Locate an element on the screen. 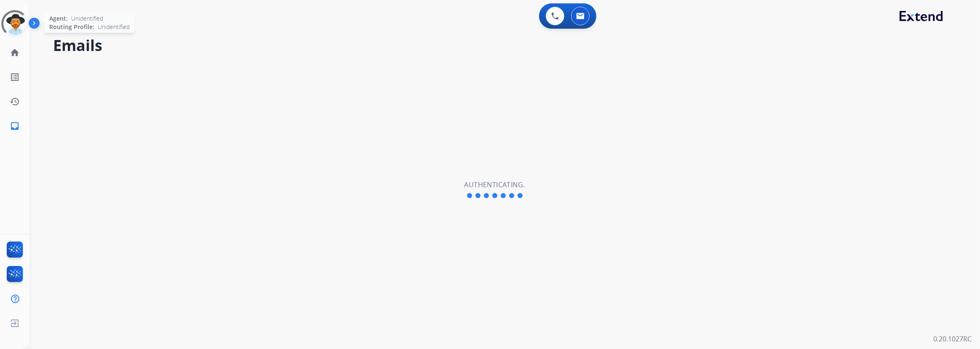 This screenshot has width=980, height=349. p: 0.20.1027RC is located at coordinates (952, 339).